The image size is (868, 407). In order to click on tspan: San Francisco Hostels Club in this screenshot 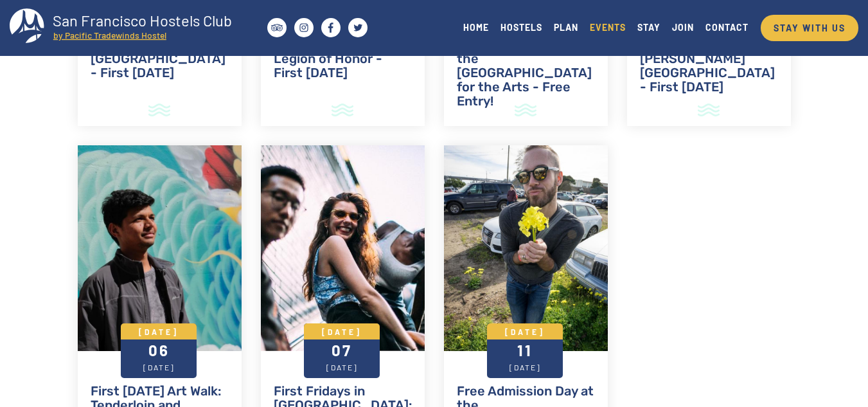, I will do `click(142, 20)`.